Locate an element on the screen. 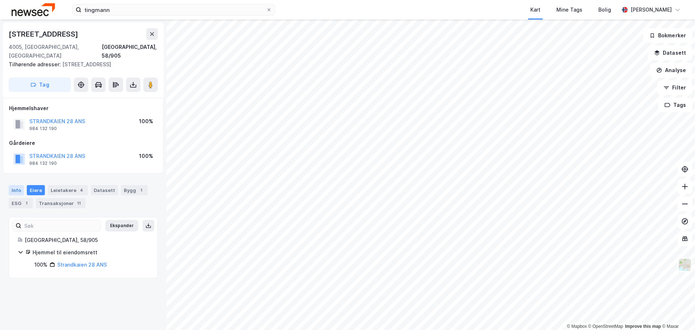 This screenshot has width=695, height=330. button: Ekspander is located at coordinates (122, 226).